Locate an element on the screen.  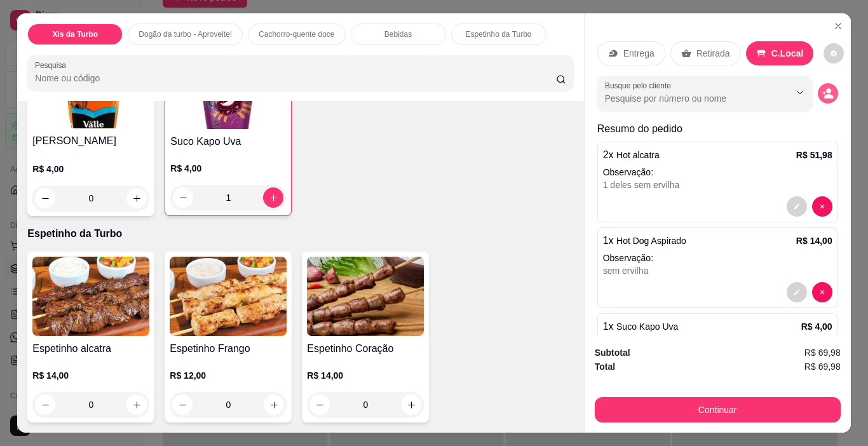
p: Dogão da turbo - Aproveite! is located at coordinates (185, 34).